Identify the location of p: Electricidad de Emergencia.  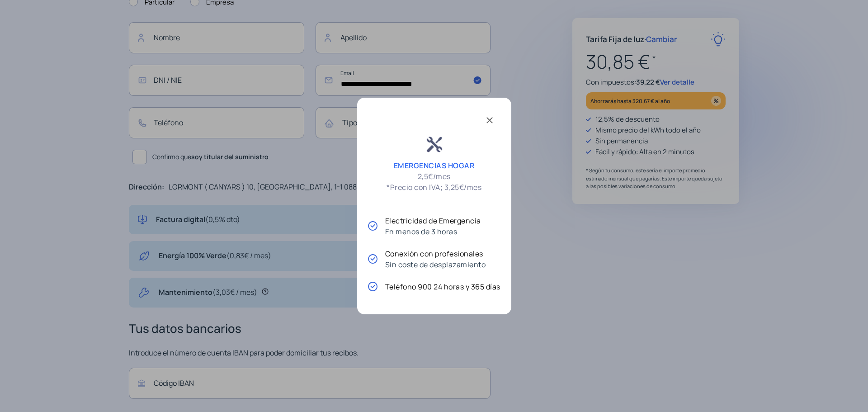
(434, 221).